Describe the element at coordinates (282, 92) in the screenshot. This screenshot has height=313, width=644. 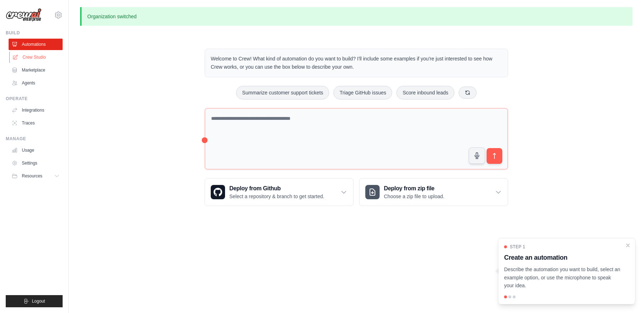
I see `button: Summarize customer support tickets` at that location.